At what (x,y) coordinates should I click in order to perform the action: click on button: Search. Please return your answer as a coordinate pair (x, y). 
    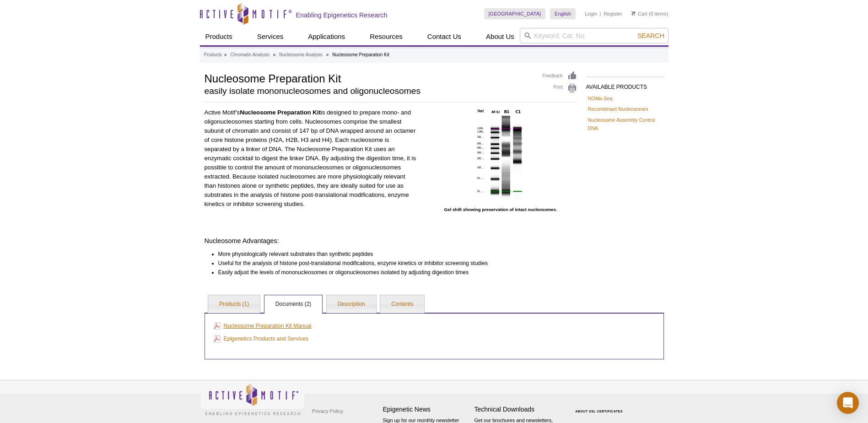
    Looking at the image, I should click on (650, 36).